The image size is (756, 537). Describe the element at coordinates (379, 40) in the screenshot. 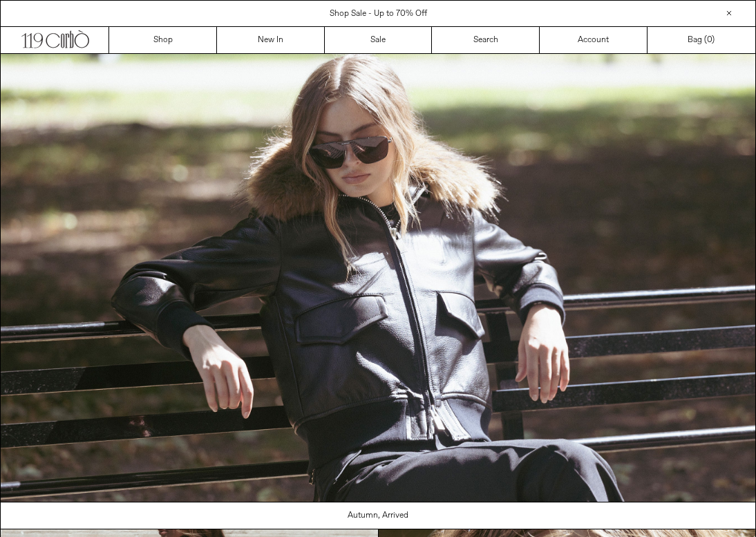

I see `a: Sale` at that location.